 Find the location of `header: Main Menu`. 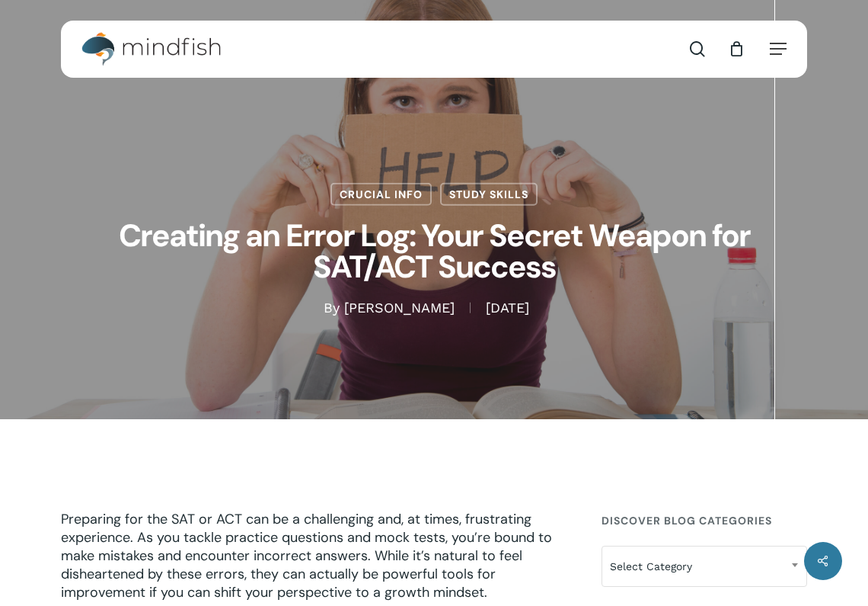

header: Main Menu is located at coordinates (434, 49).